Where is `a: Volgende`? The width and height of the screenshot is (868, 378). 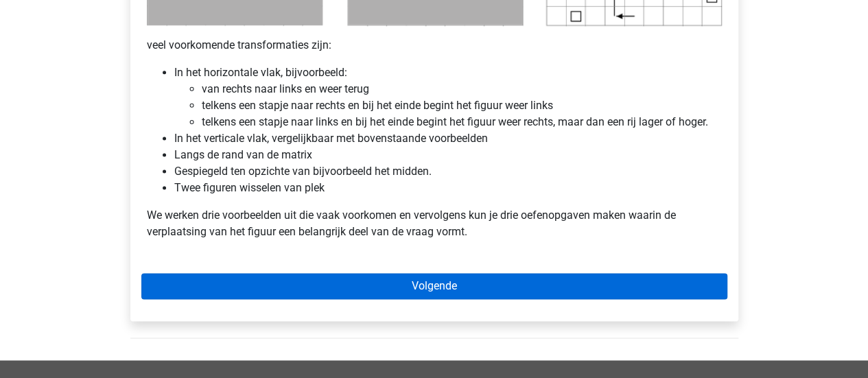
a: Volgende is located at coordinates (435, 286).